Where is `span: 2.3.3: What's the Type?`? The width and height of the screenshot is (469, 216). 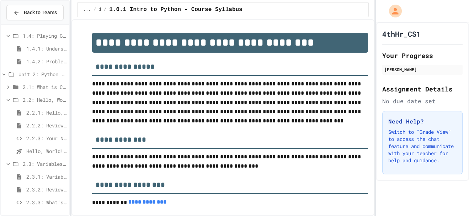 span: 2.3.3: What's the Type? is located at coordinates (46, 202).